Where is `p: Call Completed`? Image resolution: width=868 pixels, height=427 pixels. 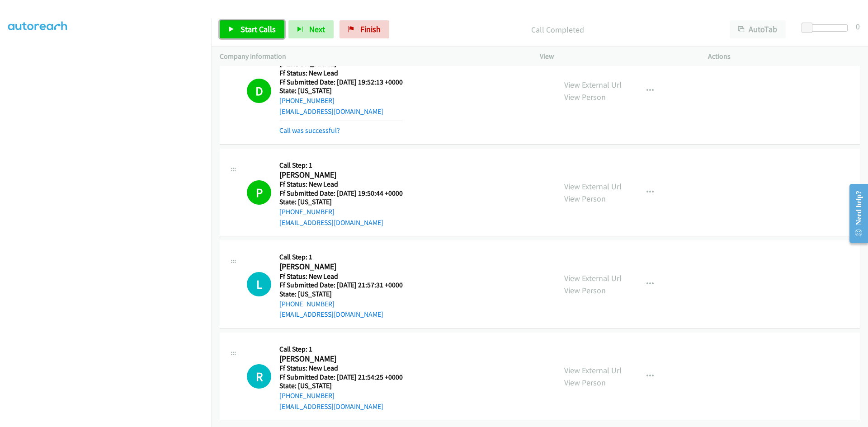
p: Call Completed is located at coordinates (557, 29).